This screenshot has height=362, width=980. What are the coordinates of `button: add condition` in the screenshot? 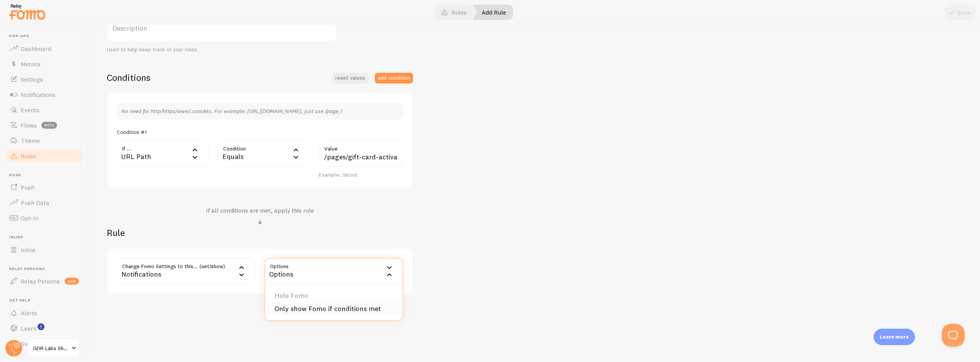 It's located at (394, 78).